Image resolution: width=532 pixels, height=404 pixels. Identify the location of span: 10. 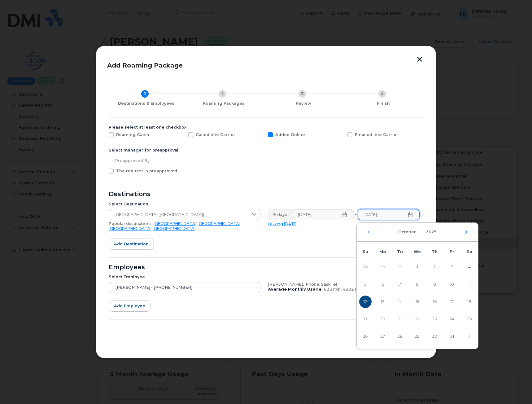
(452, 284).